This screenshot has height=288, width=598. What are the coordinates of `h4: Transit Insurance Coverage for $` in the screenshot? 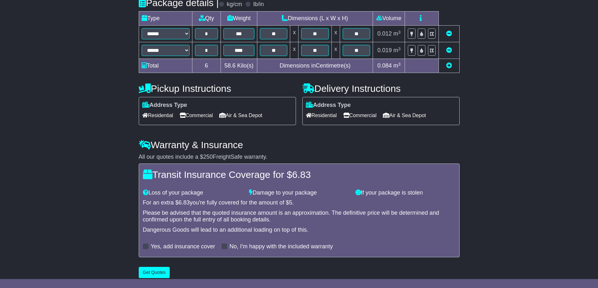 It's located at (299, 174).